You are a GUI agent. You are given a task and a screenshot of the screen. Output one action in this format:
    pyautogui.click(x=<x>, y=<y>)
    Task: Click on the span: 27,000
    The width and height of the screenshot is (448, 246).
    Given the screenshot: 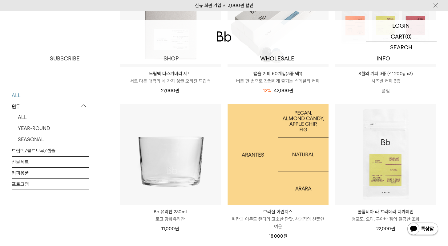 What is the action you would take?
    pyautogui.click(x=170, y=91)
    